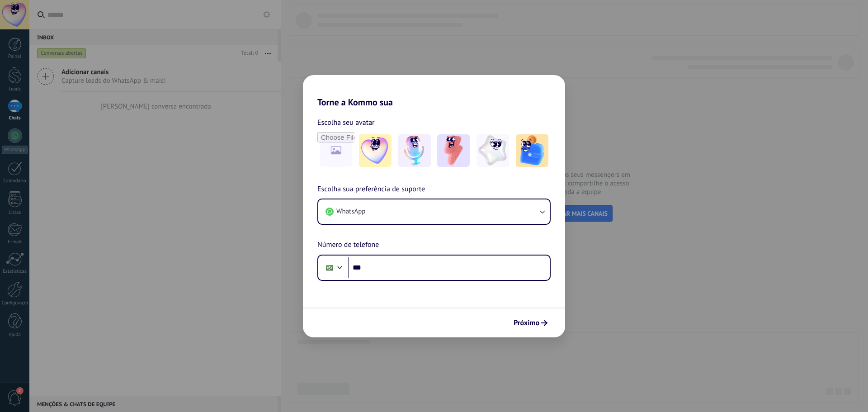 Image resolution: width=868 pixels, height=412 pixels. What do you see at coordinates (371, 190) in the screenshot?
I see `span: Escolha sua preferência de suporte` at bounding box center [371, 190].